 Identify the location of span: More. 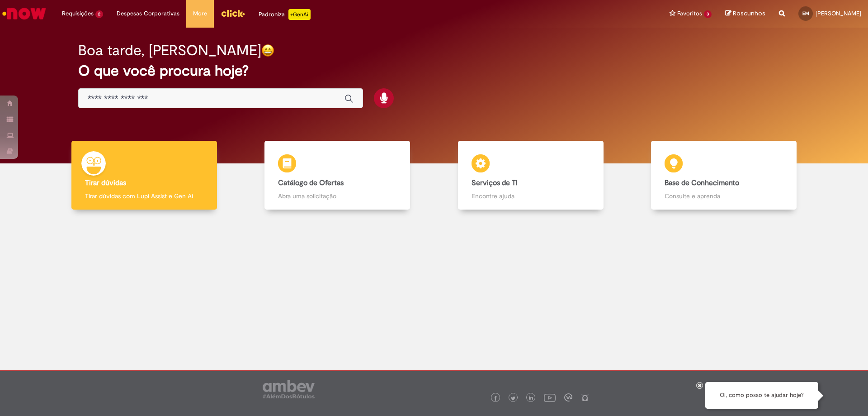
(200, 13).